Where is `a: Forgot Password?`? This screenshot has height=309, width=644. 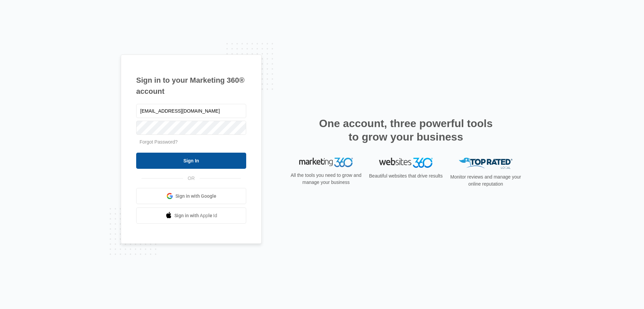
a: Forgot Password? is located at coordinates (159, 142).